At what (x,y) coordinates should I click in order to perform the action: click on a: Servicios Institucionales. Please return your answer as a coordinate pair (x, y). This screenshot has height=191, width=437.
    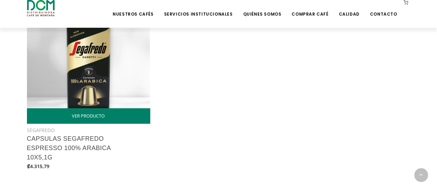
    Looking at the image, I should click on (198, 9).